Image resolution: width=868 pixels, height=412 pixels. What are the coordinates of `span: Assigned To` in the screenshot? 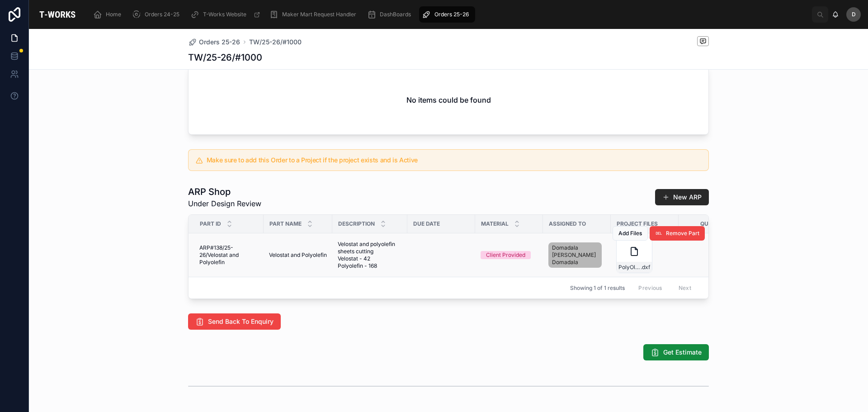 It's located at (568, 224).